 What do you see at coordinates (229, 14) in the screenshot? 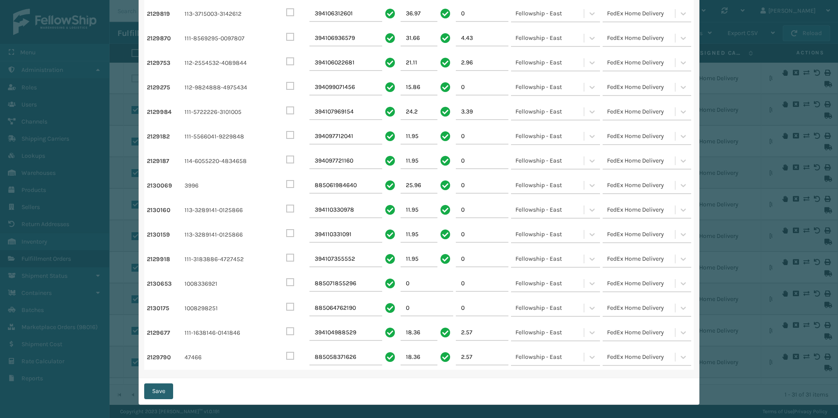
I see `span: 113-3715003-3142612` at bounding box center [229, 14].